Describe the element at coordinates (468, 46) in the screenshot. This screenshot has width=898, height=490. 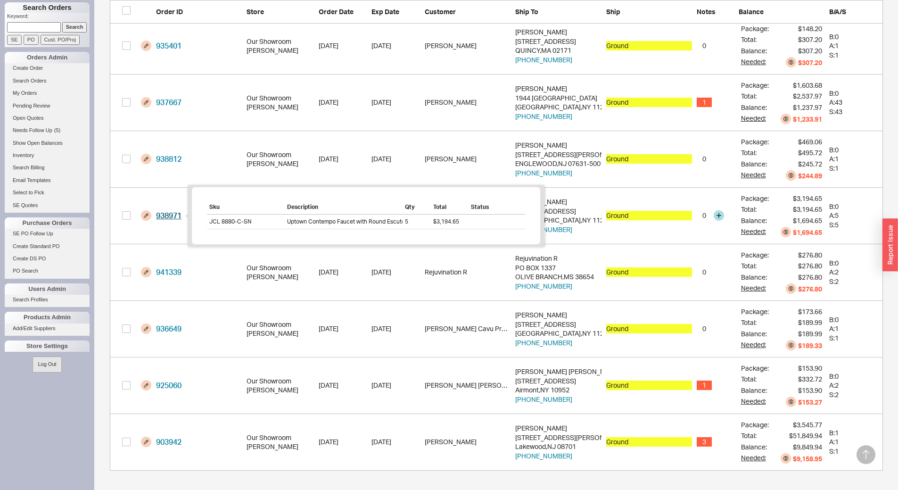
I see `div: Gerard Kiley` at that location.